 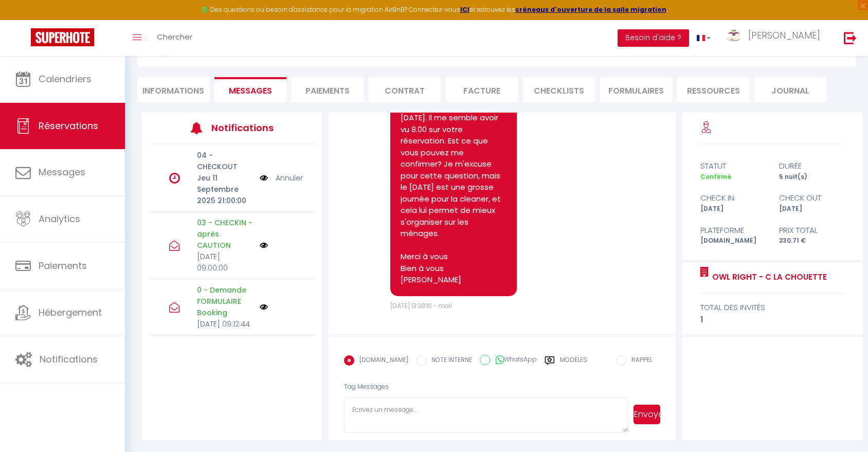 I want to click on span: Réservations, so click(x=68, y=126).